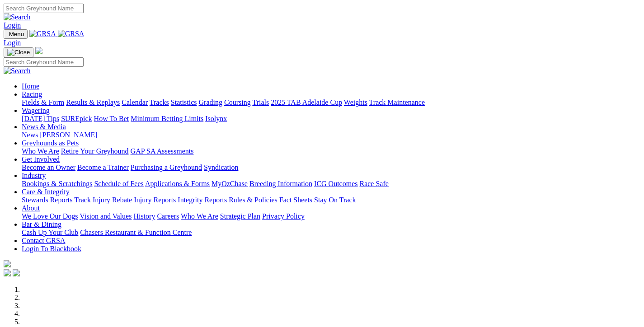  What do you see at coordinates (331, 216) in the screenshot?
I see `div: About` at bounding box center [331, 216].